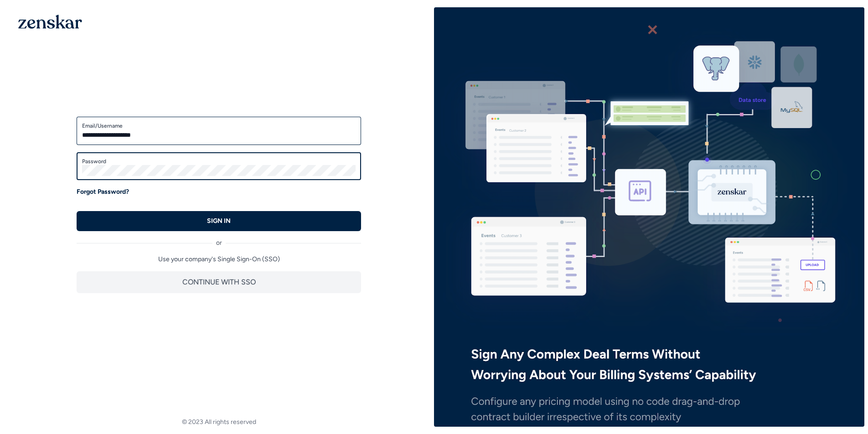 The width and height of the screenshot is (868, 434). I want to click on p: Use your company's Single Sign-On (SSO), so click(219, 259).